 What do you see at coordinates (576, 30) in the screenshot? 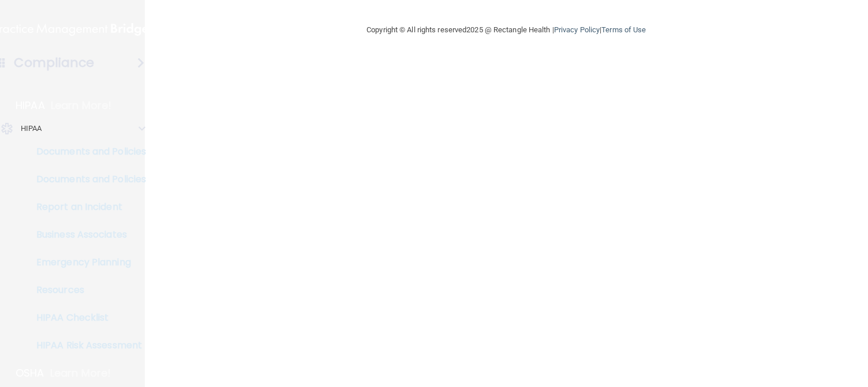
I see `a: Privacy Policy` at bounding box center [576, 30].